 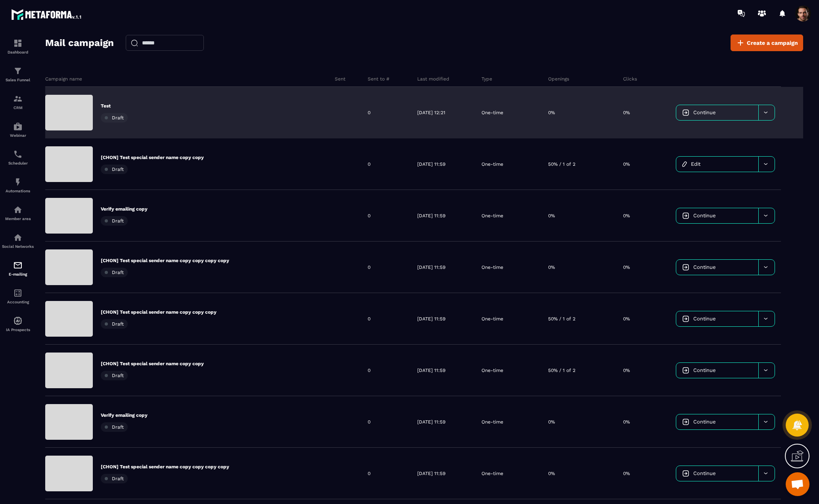 What do you see at coordinates (18, 329) in the screenshot?
I see `p: IA Prospects` at bounding box center [18, 329].